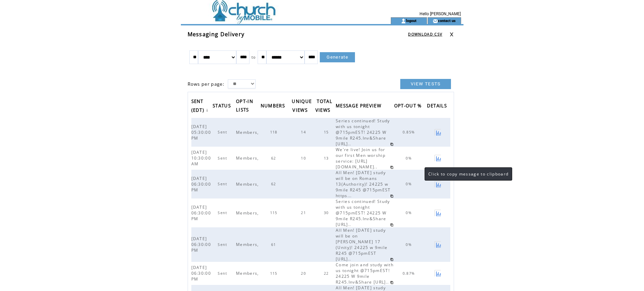 This screenshot has height=291, width=644. I want to click on span: DETAILS, so click(438, 106).